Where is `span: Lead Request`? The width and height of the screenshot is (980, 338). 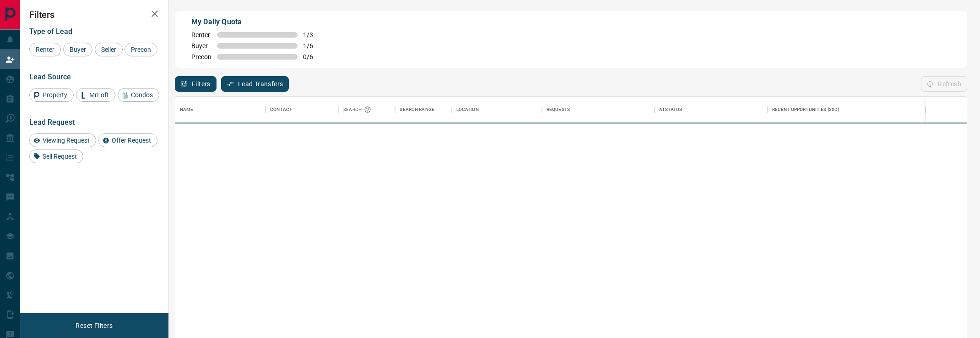
span: Lead Request is located at coordinates (52, 122).